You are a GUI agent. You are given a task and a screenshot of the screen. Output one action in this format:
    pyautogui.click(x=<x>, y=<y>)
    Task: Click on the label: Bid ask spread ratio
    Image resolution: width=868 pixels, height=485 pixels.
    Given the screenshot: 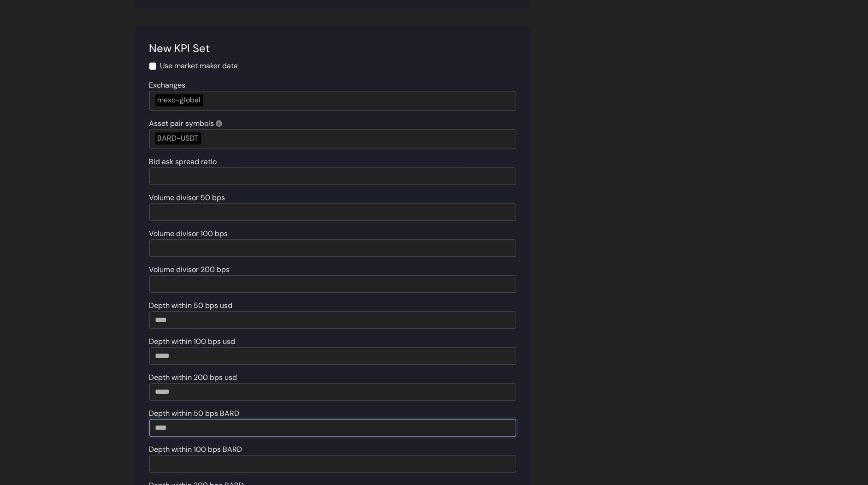 What is the action you would take?
    pyautogui.click(x=183, y=162)
    